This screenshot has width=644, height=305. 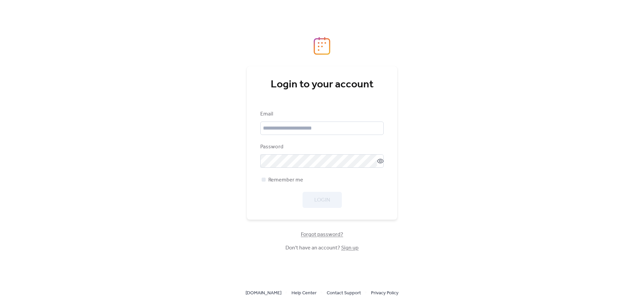 What do you see at coordinates (304, 293) in the screenshot?
I see `span: Help Center` at bounding box center [304, 293].